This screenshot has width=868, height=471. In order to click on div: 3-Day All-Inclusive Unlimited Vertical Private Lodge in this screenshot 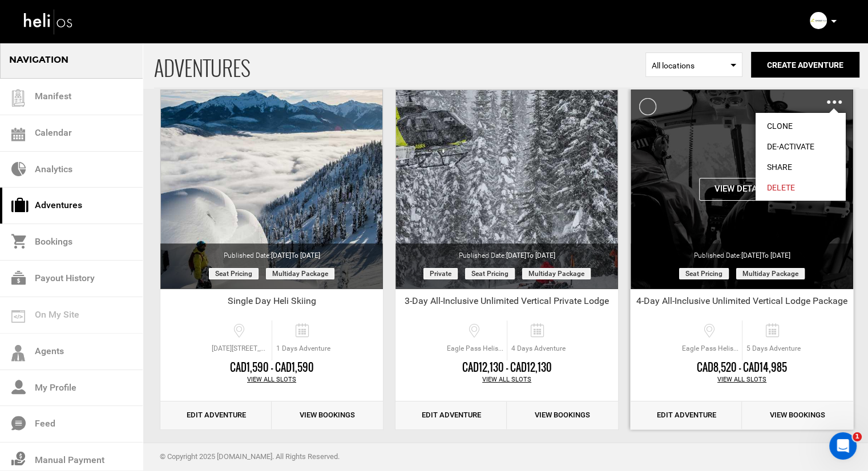, I will do `click(506, 303)`.